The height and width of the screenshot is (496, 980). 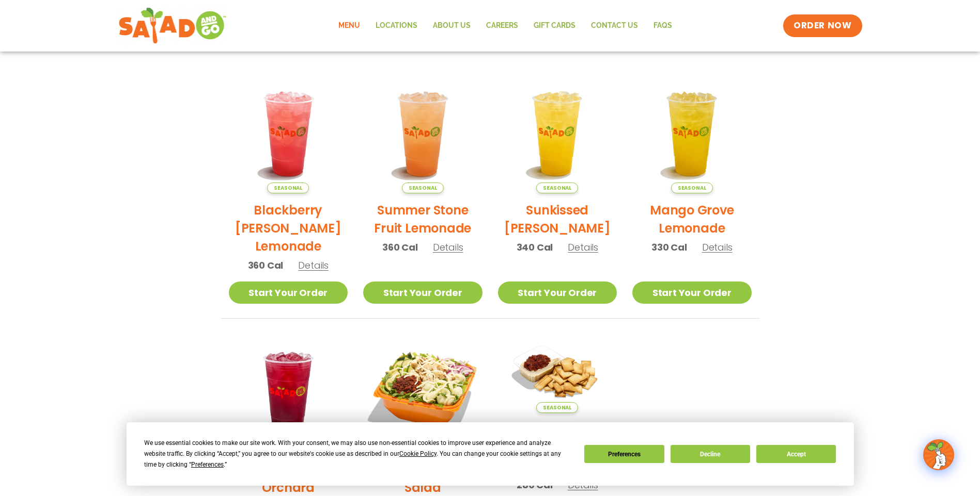 I want to click on nav: Menu, so click(x=505, y=26).